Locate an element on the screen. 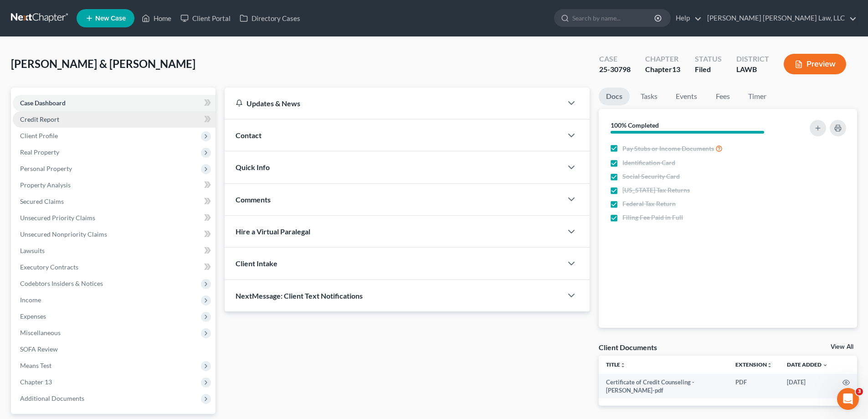  a: Date Added expand_more is located at coordinates (808, 364).